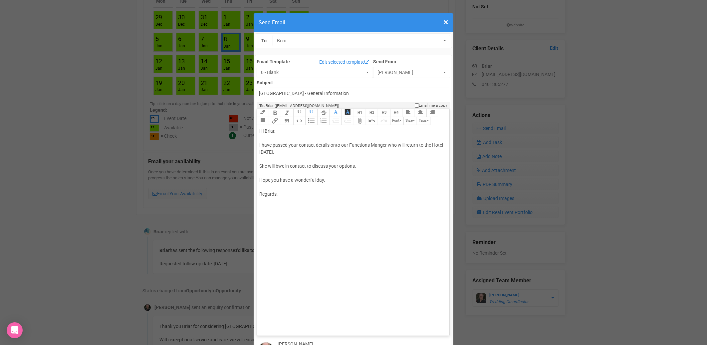 The height and width of the screenshot is (345, 707). Describe the element at coordinates (15, 330) in the screenshot. I see `div: Open Intercom Messenger` at that location.